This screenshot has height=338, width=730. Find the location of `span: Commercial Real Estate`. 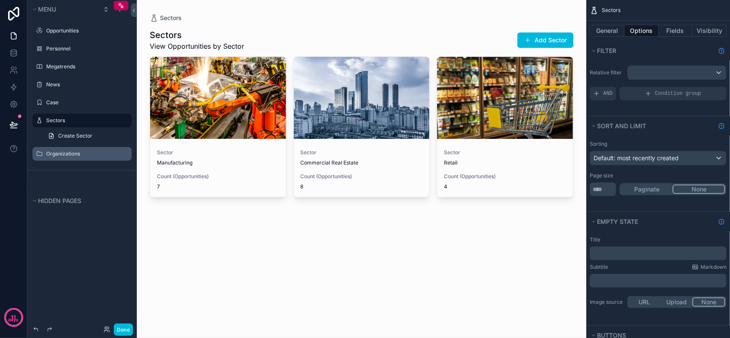

span: Commercial Real Estate is located at coordinates (362, 163).